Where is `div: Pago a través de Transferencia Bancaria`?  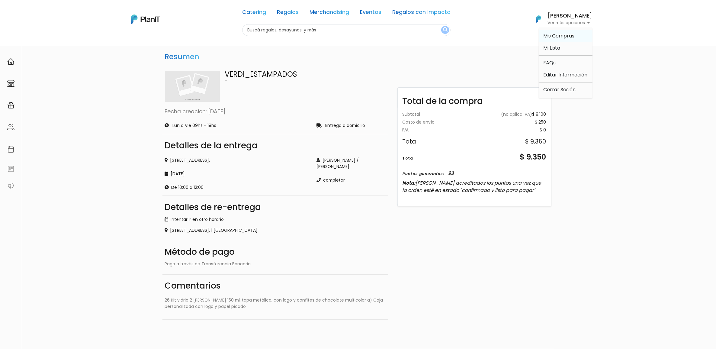 div: Pago a través de Transferencia Bancaria is located at coordinates (275, 264).